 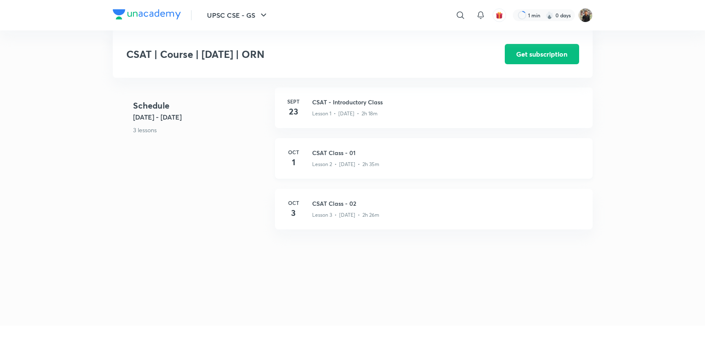 I want to click on button: UPSC CSE - GS, so click(x=238, y=15).